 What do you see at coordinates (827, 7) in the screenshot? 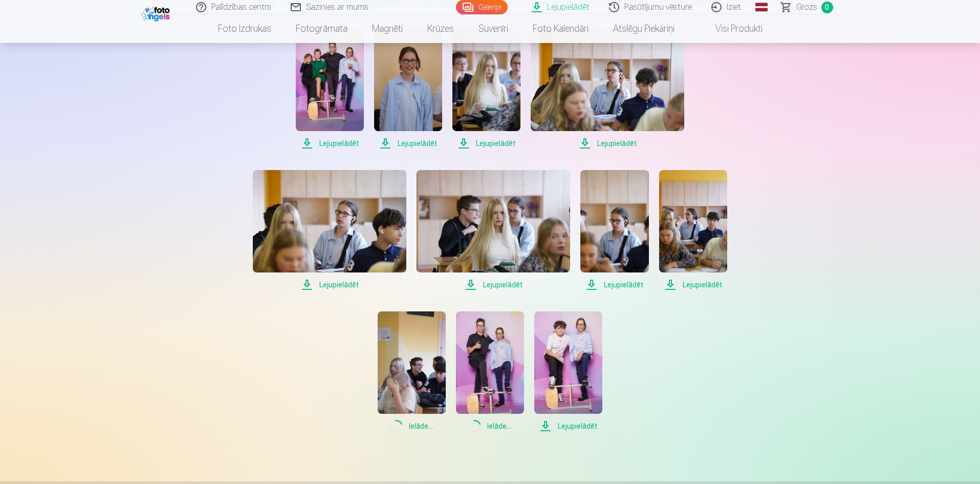
I see `span: 0` at bounding box center [827, 7].